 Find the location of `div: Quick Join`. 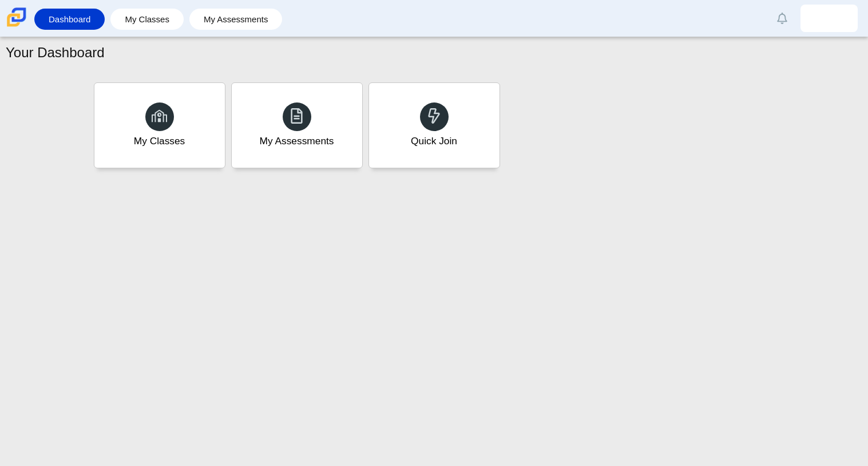

div: Quick Join is located at coordinates (434, 141).